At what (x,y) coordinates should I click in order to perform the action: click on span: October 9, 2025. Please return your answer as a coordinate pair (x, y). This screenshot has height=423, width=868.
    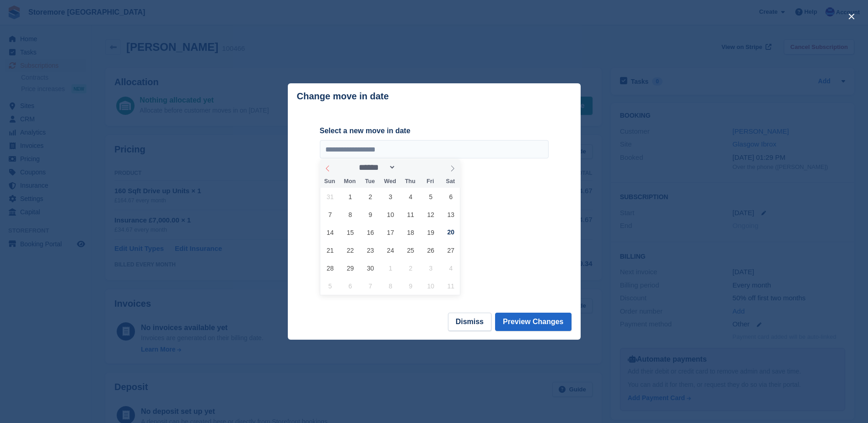
    Looking at the image, I should click on (410, 286).